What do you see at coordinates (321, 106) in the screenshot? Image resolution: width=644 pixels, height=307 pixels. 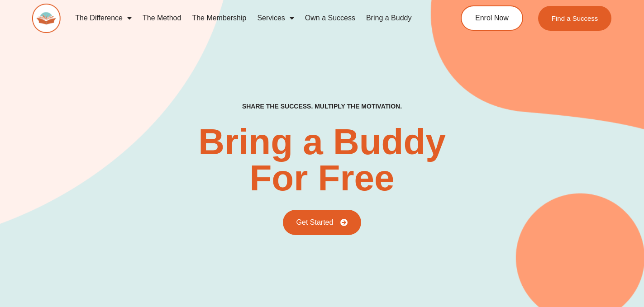 I see `h2: Share the success. Multiply the motivation.` at bounding box center [321, 106].